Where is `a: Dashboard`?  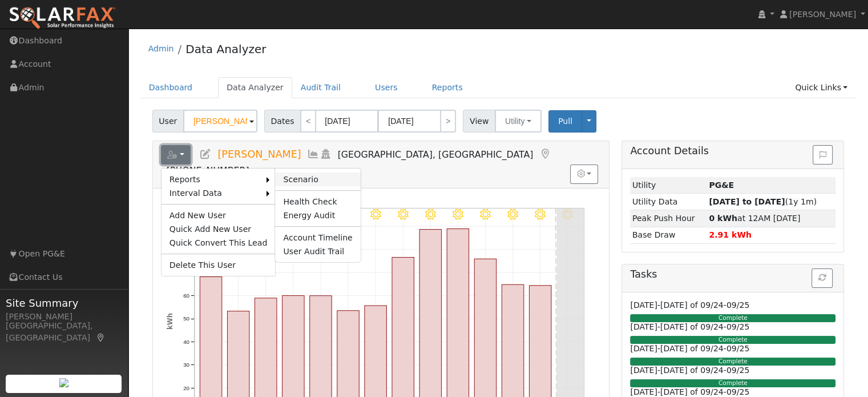 a: Dashboard is located at coordinates (171, 87).